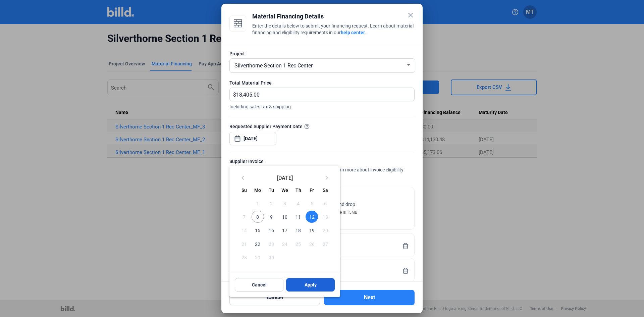 This screenshot has height=317, width=644. What do you see at coordinates (298, 203) in the screenshot?
I see `button: September 4, 2025` at bounding box center [298, 203].